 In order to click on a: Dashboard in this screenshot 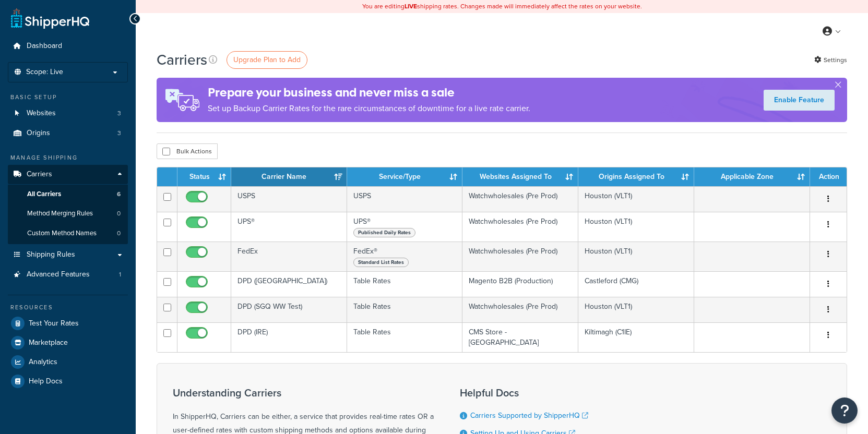, I will do `click(68, 46)`.